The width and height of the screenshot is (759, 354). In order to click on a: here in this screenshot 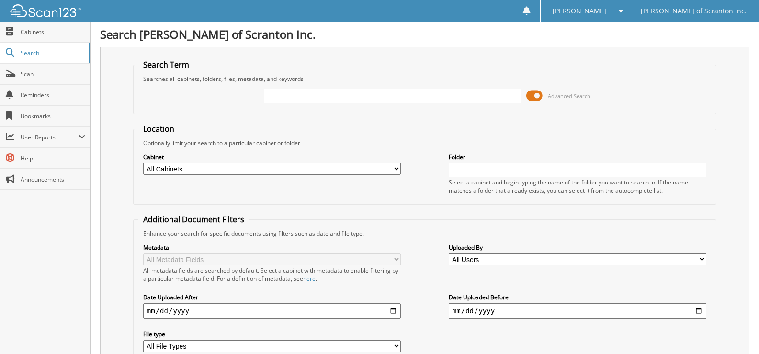, I will do `click(309, 278)`.